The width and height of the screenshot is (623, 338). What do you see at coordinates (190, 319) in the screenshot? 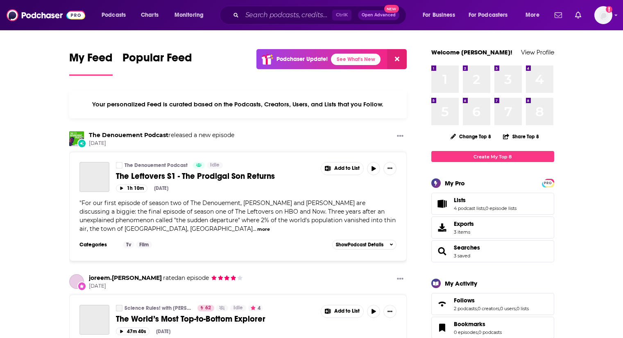
I see `span: The World’s Most Top-to-Bottom Explorer` at bounding box center [190, 319].